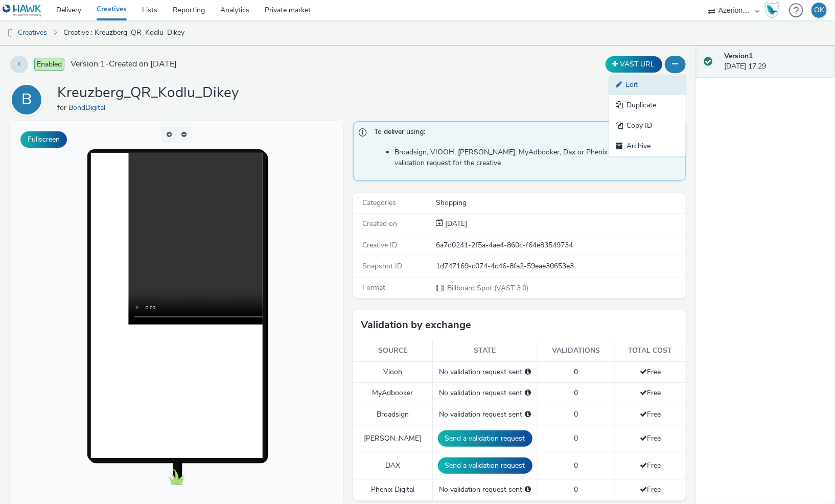 Image resolution: width=835 pixels, height=504 pixels. Describe the element at coordinates (22, 10) in the screenshot. I see `img: undefined Logo` at that location.